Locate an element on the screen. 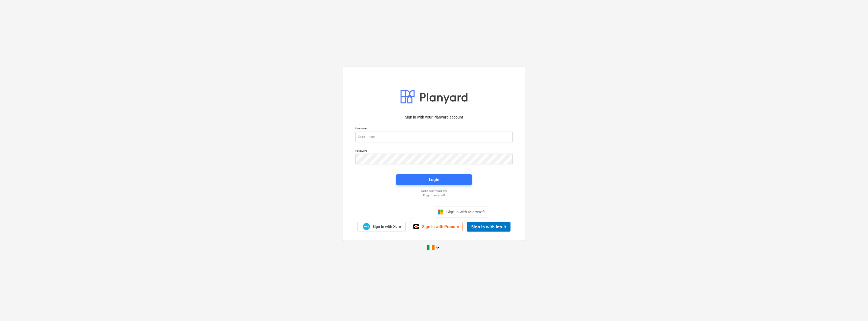  i: keyboard_arrow_down is located at coordinates (438, 247).